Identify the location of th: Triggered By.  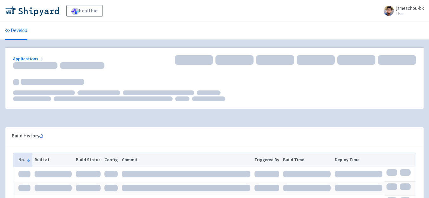
(266, 160).